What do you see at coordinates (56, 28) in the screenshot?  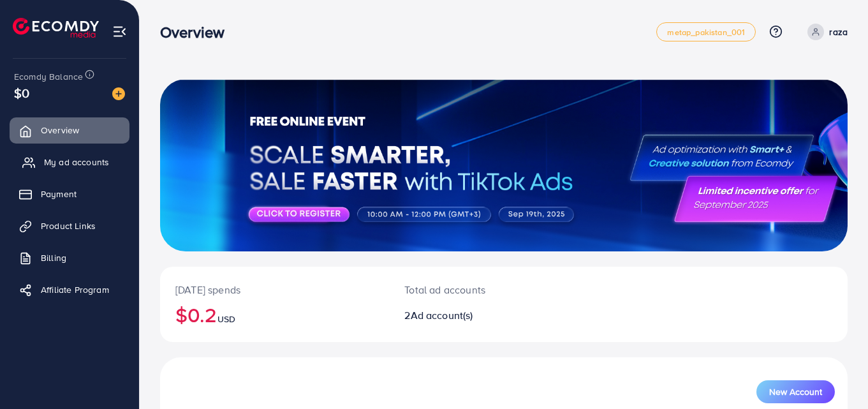 I see `a: logo` at bounding box center [56, 28].